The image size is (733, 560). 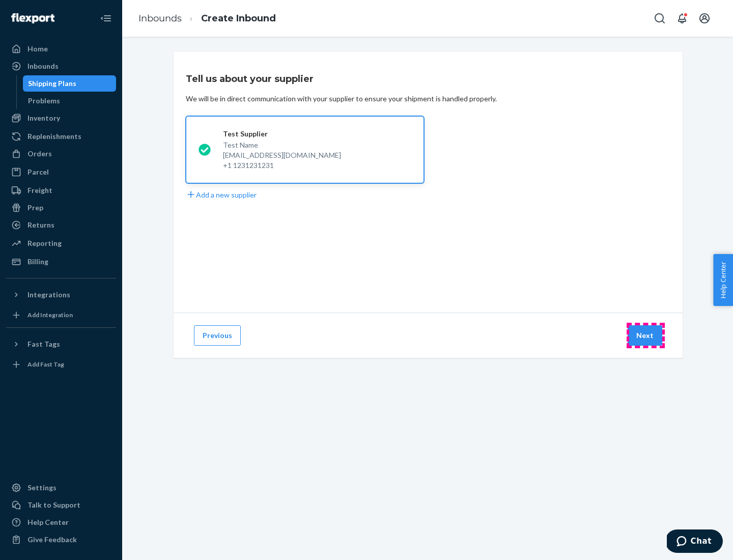 I want to click on button: Give Feedback, so click(x=61, y=539).